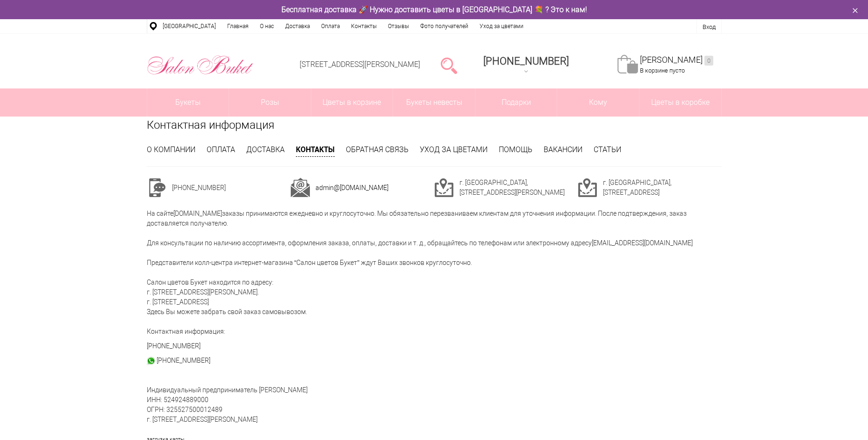 Image resolution: width=868 pixels, height=440 pixels. What do you see at coordinates (267, 26) in the screenshot?
I see `a: О нас` at bounding box center [267, 26].